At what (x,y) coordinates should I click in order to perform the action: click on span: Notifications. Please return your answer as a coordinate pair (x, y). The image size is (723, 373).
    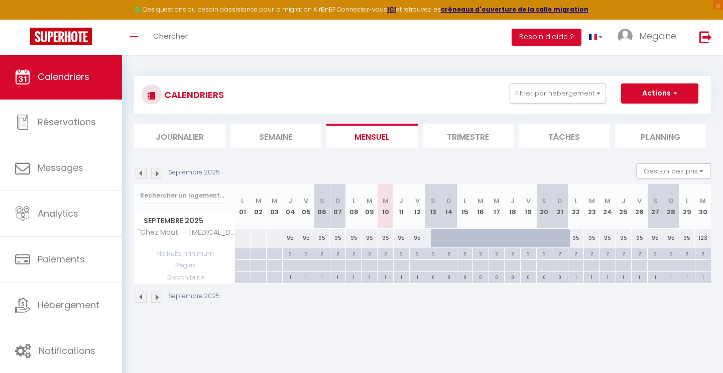
    Looking at the image, I should click on (67, 350).